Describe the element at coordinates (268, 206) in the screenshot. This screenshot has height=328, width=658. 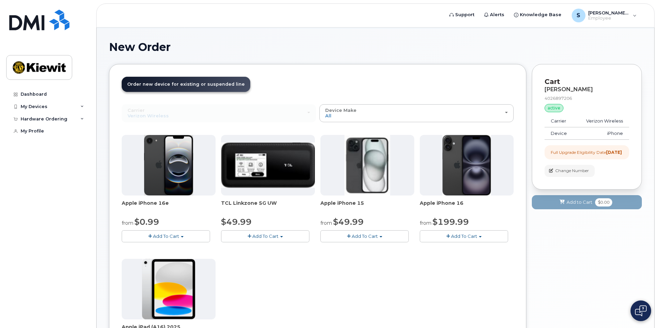
I see `span: TCL Linkzone 5G UW` at that location.